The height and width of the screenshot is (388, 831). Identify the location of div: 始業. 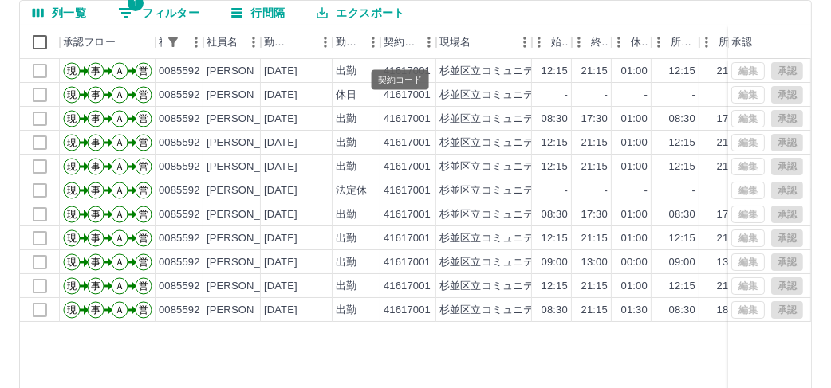
(552, 42).